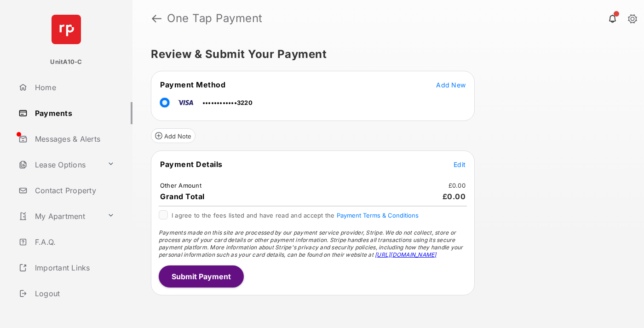 The width and height of the screenshot is (644, 328). Describe the element at coordinates (460, 164) in the screenshot. I see `button: Edit` at that location.